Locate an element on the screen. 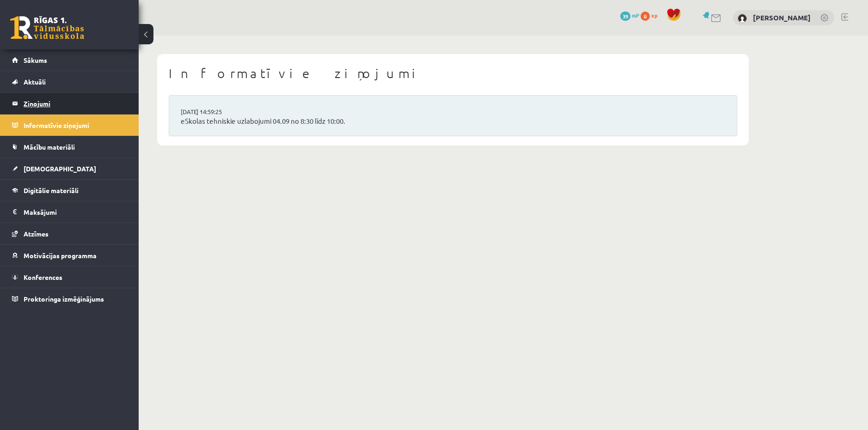  h1: Informatīvie ziņojumi is located at coordinates (453, 74).